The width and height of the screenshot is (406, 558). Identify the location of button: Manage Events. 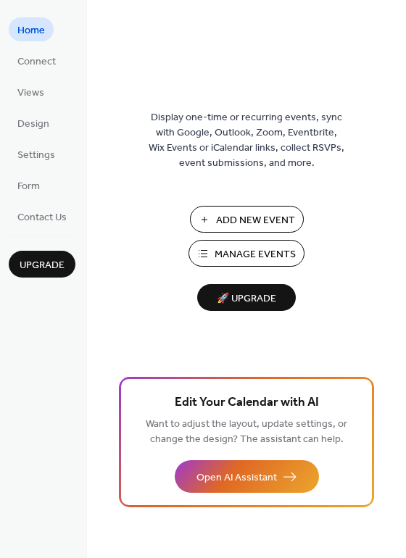
(246, 253).